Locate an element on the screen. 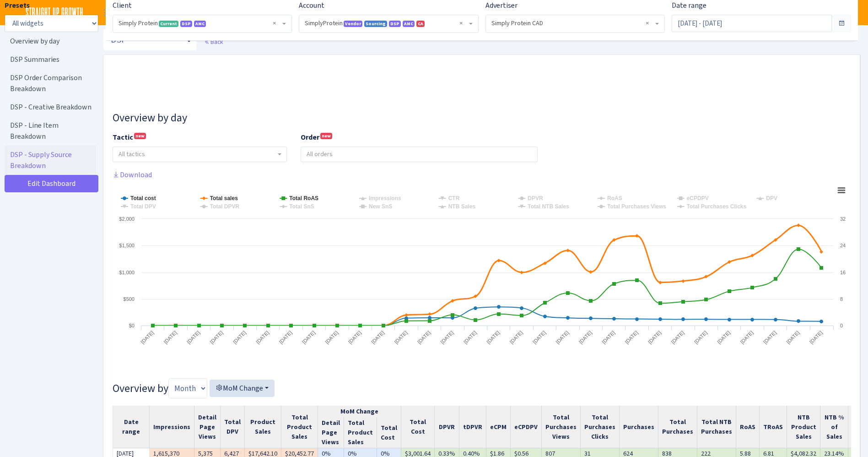 The image size is (868, 457). th: DPVR is located at coordinates (447, 427).